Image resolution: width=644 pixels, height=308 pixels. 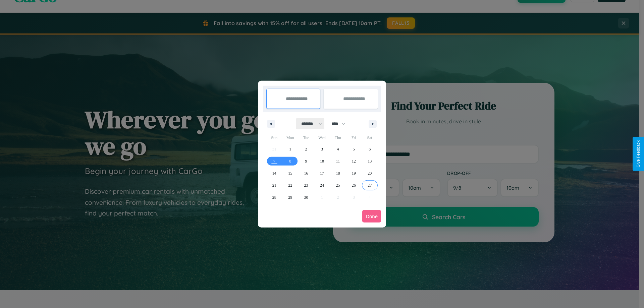 What do you see at coordinates (274, 138) in the screenshot?
I see `span: Sun` at bounding box center [274, 138].